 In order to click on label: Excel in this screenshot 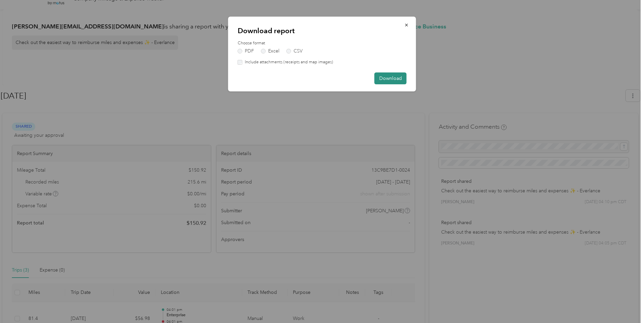, I will do `click(270, 51)`.